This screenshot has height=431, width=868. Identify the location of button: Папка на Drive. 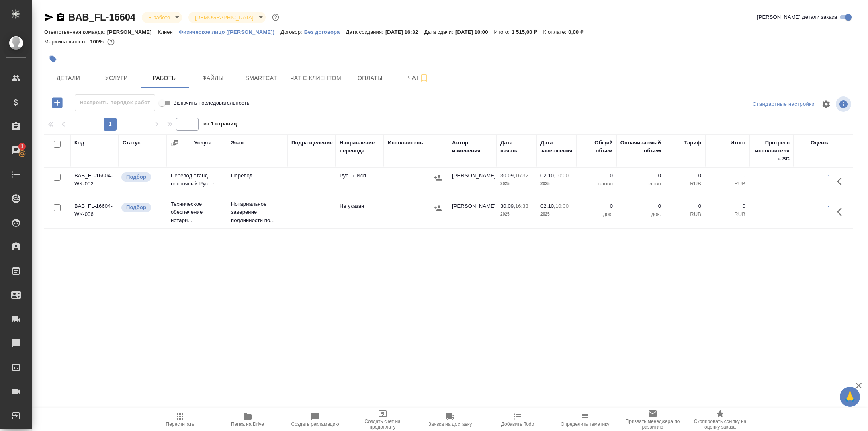
(247, 420).